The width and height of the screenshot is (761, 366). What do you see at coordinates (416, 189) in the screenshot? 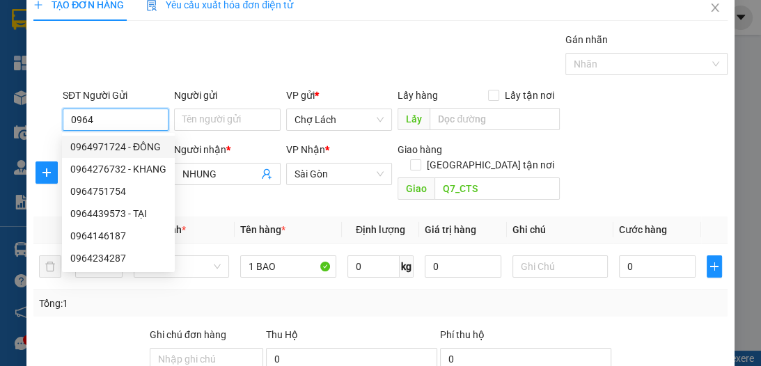
I see `span: Giao` at bounding box center [416, 189].